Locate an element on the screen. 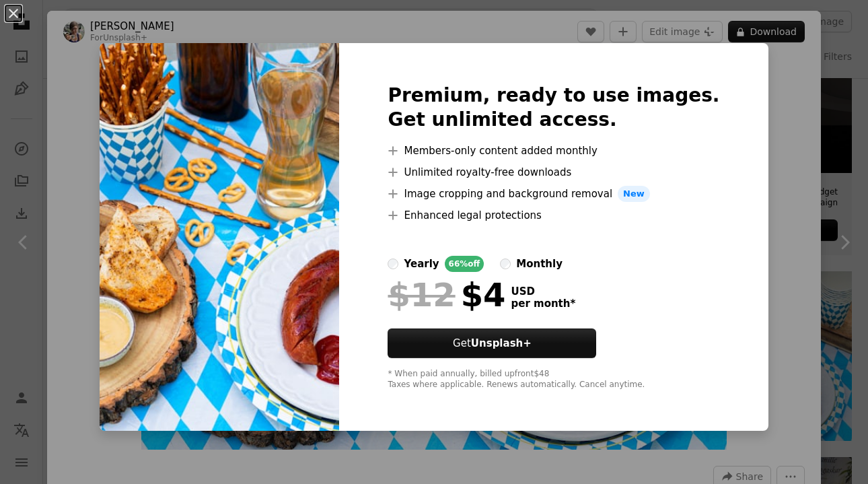 This screenshot has width=868, height=484. li: Members-only content added monthly is located at coordinates (553, 151).